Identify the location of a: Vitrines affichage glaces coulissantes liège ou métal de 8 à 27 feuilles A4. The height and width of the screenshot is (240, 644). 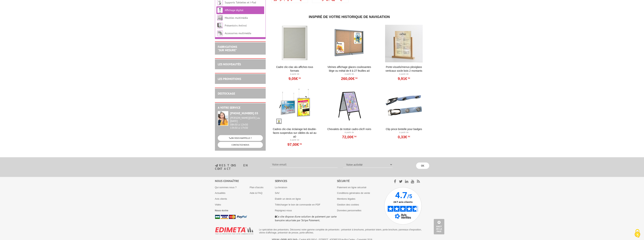
(349, 69).